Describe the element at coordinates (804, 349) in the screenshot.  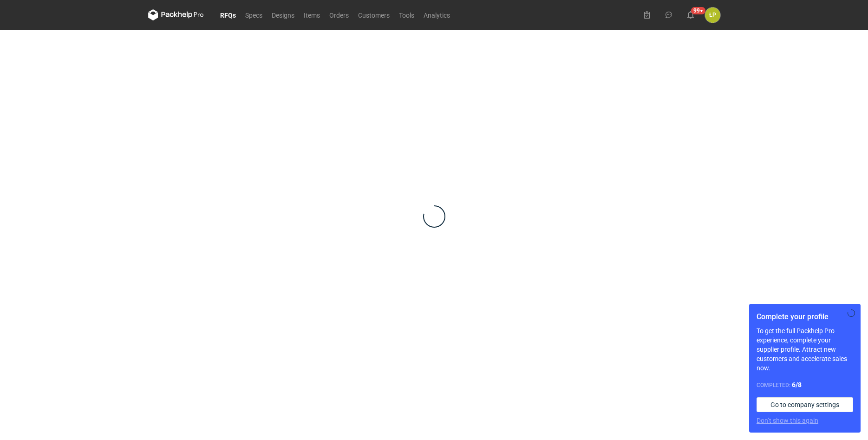
I see `p: To get the full Packhelp Pro experience, complete your supplier profile. Attract new customers an...` at that location.